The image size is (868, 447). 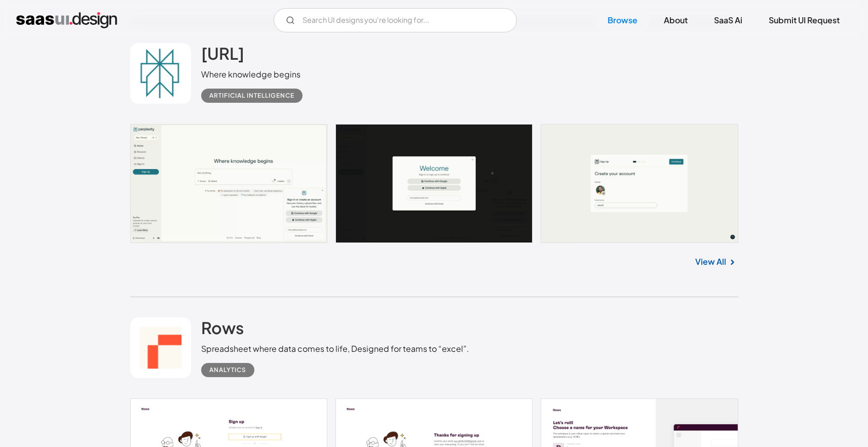 What do you see at coordinates (222, 330) in the screenshot?
I see `a: Rows` at bounding box center [222, 330].